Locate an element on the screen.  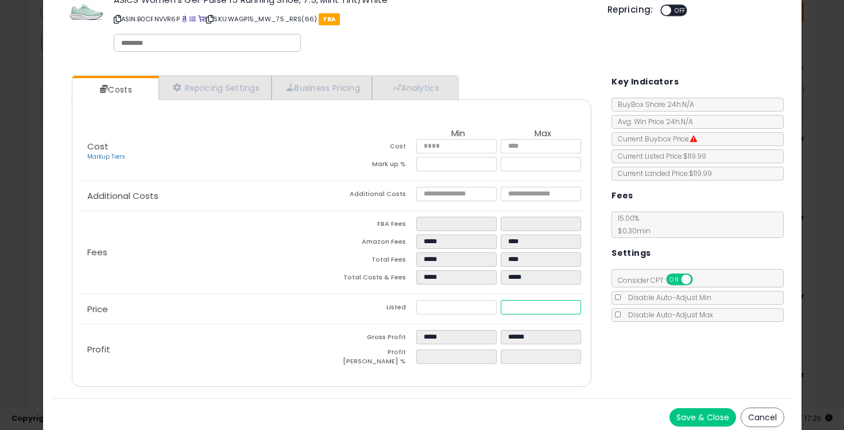
span: FBA is located at coordinates (329, 19).